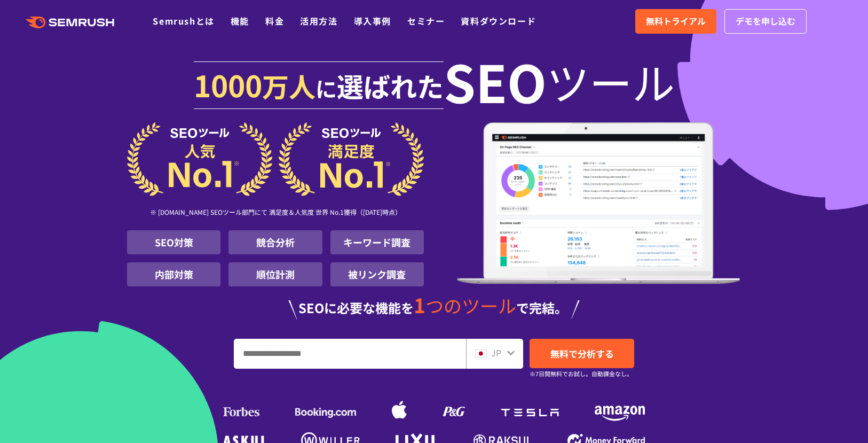 The image size is (868, 443). What do you see at coordinates (582, 353) in the screenshot?
I see `a: 無料で分析する` at bounding box center [582, 353].